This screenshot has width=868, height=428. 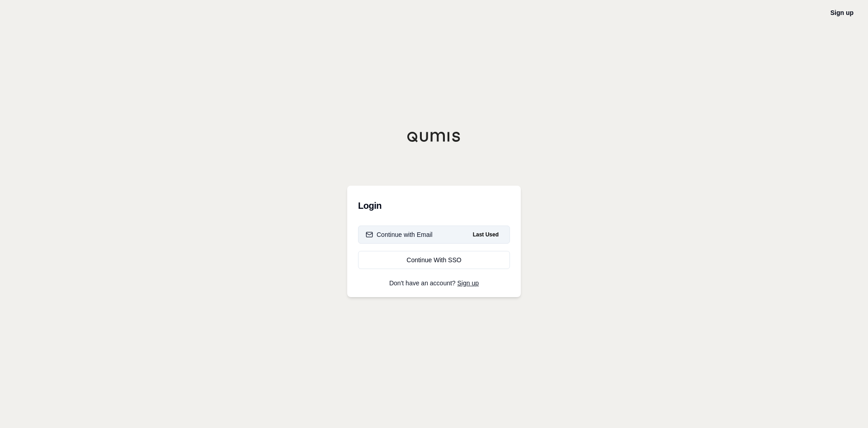 What do you see at coordinates (434, 260) in the screenshot?
I see `a: Continue With SSO` at bounding box center [434, 260].